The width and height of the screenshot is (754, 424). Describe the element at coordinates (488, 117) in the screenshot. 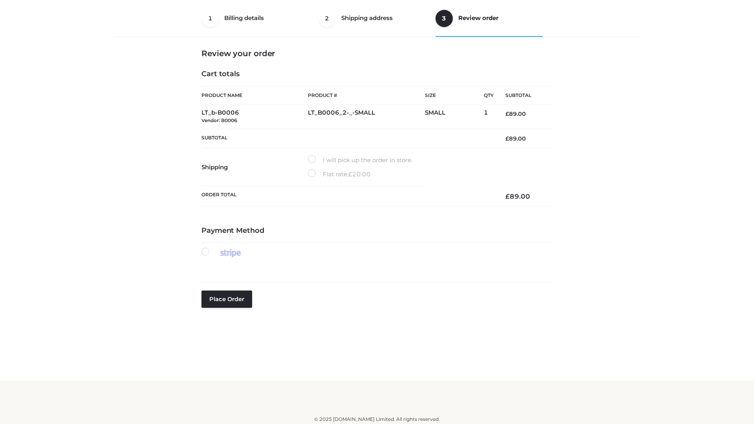

I see `td: 1` at that location.